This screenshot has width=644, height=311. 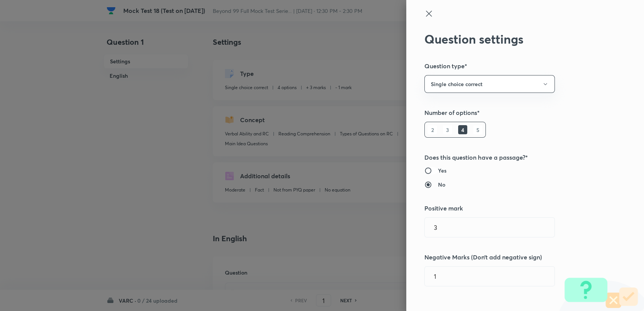 I want to click on h5: Does this question have a passage?*, so click(x=513, y=157).